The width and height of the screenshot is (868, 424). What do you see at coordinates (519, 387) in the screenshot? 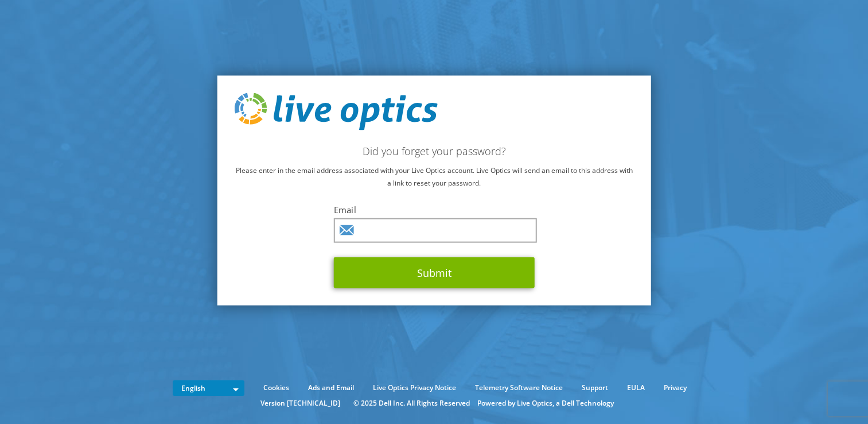
I see `a: Telemetry Software Notice` at bounding box center [519, 387].